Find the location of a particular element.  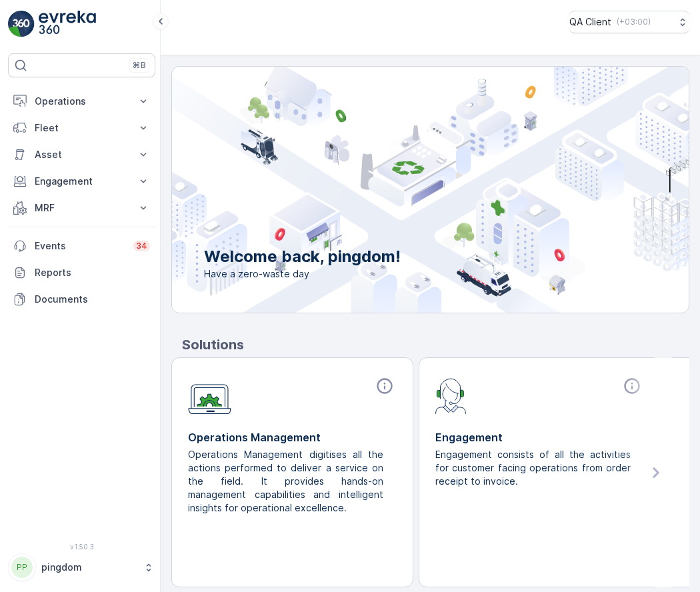

button: Operations is located at coordinates (81, 101).